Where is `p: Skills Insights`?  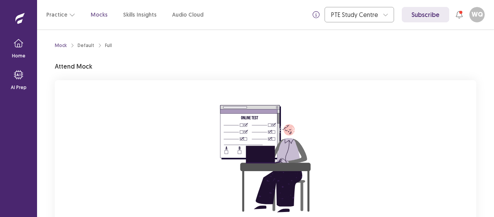 p: Skills Insights is located at coordinates (140, 15).